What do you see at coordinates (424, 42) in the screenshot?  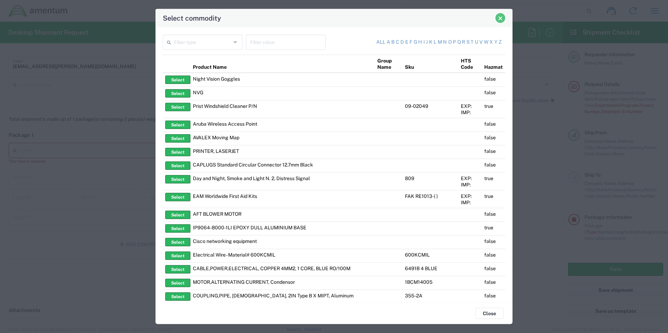 I see `a: i` at bounding box center [424, 42].